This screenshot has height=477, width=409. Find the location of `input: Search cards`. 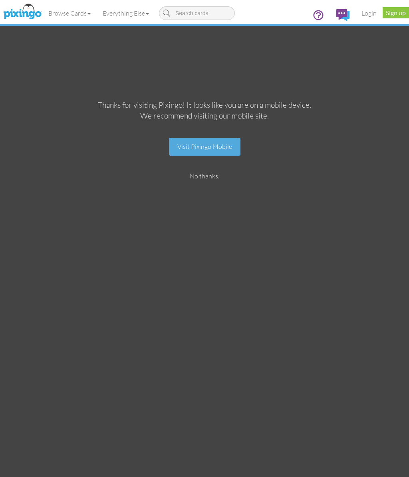

input: Search cards is located at coordinates (197, 13).